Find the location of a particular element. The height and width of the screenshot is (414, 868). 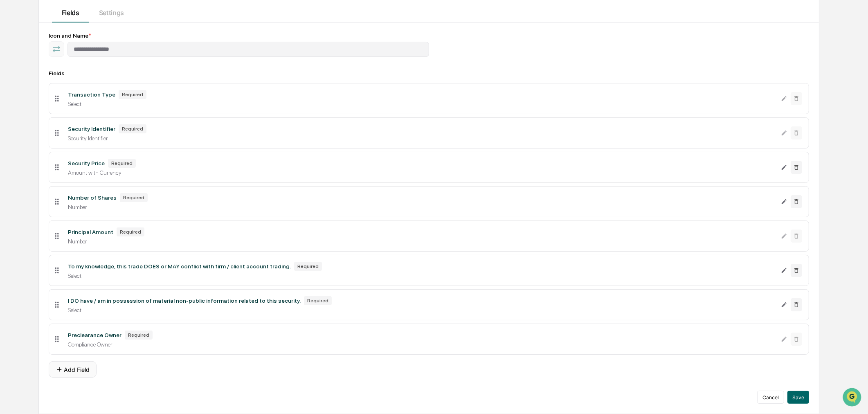

button: Save is located at coordinates (798, 397).